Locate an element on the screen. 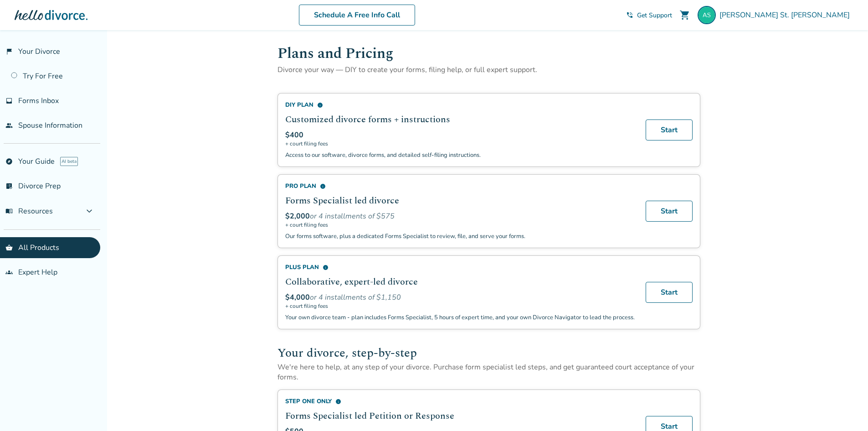 The width and height of the screenshot is (868, 431). img: astromain.iweb@gmail.com is located at coordinates (707, 15).